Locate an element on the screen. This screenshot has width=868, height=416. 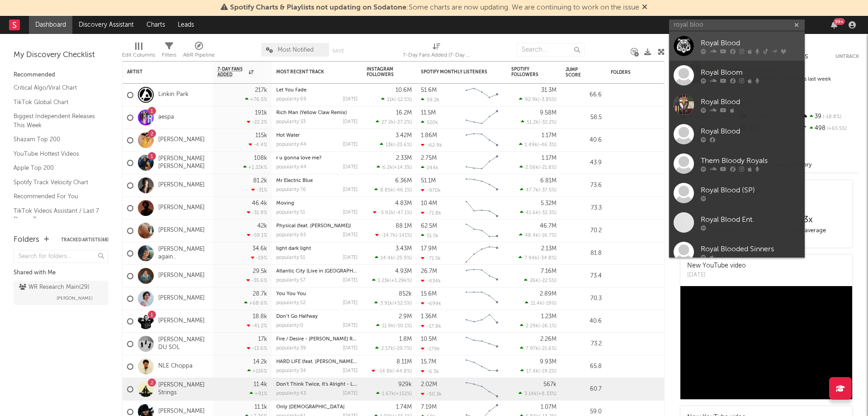
span: -50.1 % is located at coordinates (403, 326).